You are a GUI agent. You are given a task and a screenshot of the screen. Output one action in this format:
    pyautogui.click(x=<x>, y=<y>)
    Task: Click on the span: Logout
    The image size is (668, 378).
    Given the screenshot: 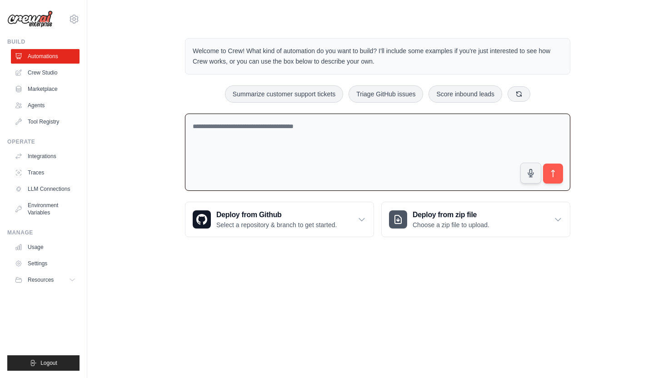 What is the action you would take?
    pyautogui.click(x=49, y=363)
    